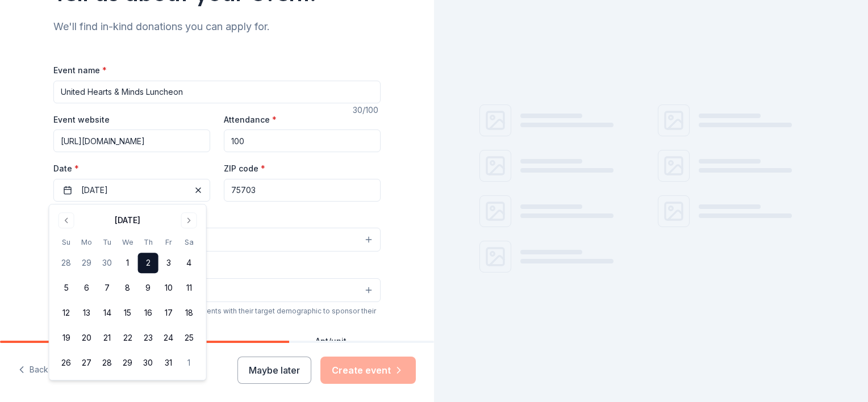 This screenshot has height=402, width=868. I want to click on th: Saturday, so click(189, 242).